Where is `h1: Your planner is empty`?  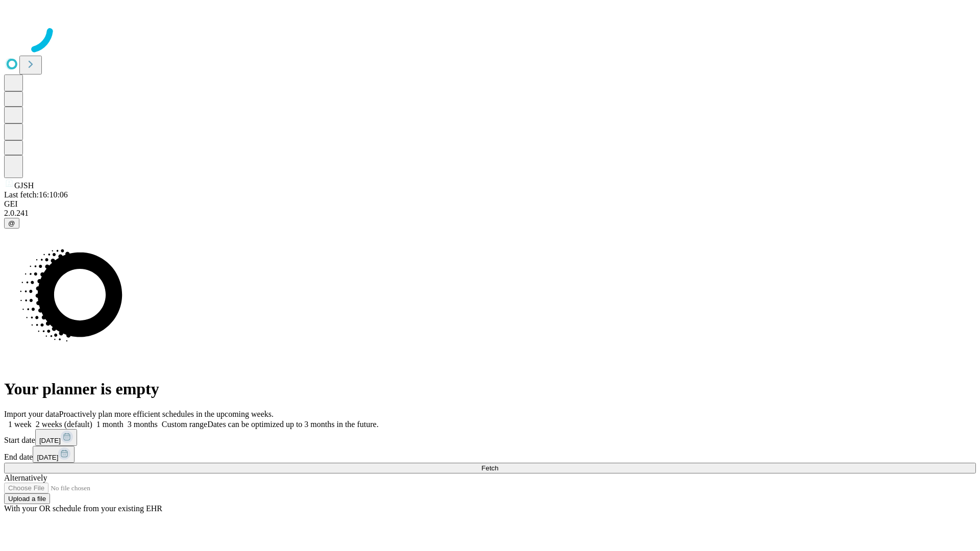
h1: Your planner is empty is located at coordinates (490, 389).